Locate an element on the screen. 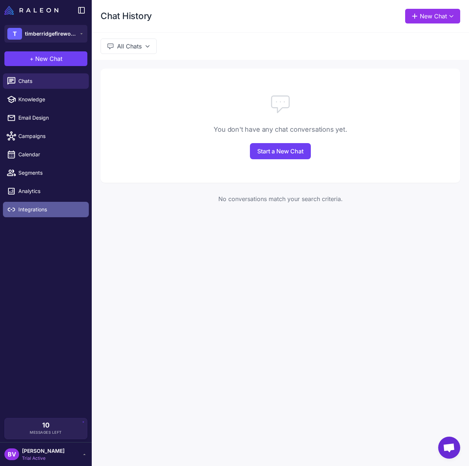 The image size is (469, 466). a: Segments is located at coordinates (46, 173).